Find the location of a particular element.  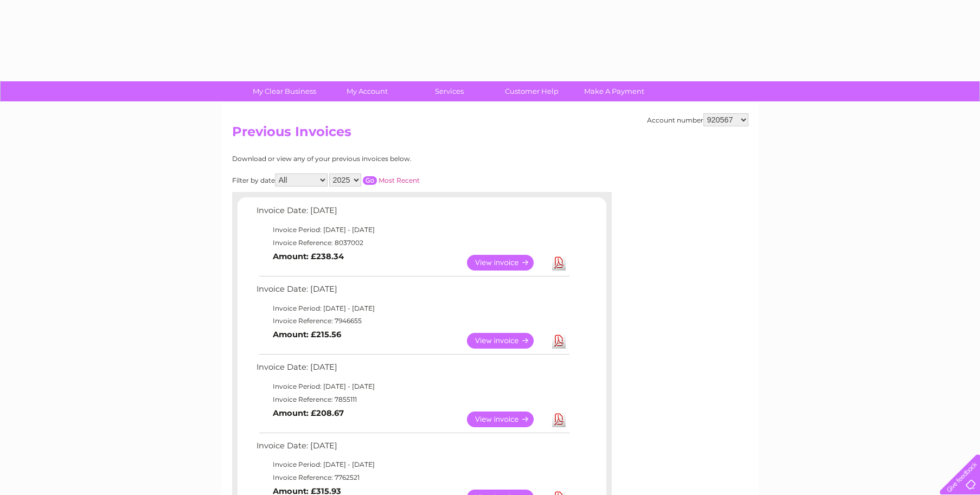

a: Most Recent is located at coordinates (399, 180).